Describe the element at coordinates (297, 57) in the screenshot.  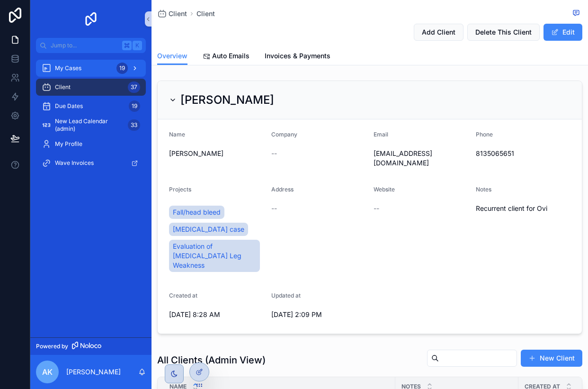
I see `a: Invoices & Payments` at that location.